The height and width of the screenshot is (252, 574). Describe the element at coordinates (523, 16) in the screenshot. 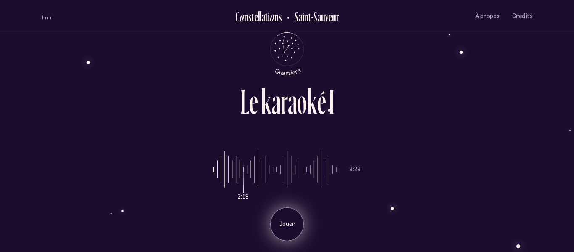

I see `span: Crédits` at that location.